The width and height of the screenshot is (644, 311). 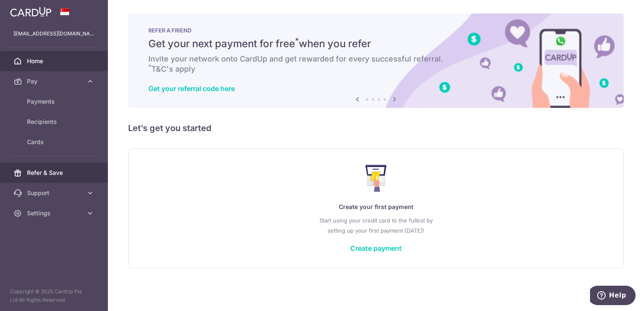 What do you see at coordinates (376, 64) in the screenshot?
I see `h6: Invite your network onto CardUp and get rewarded for every successful referral. T&C's apply` at bounding box center [376, 64].